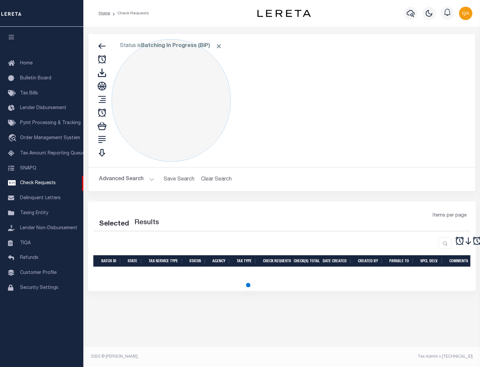 The width and height of the screenshot is (480, 367). I want to click on th: Spcl Delv., so click(432, 261).